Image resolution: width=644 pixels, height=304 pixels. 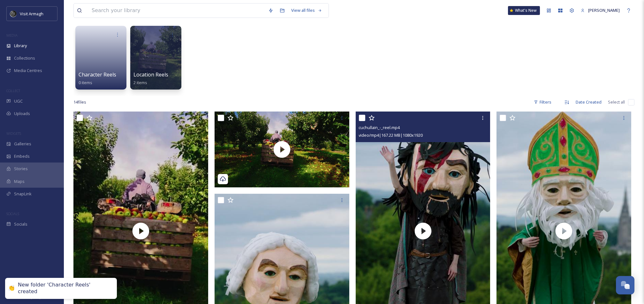 What do you see at coordinates (140, 82) in the screenshot?
I see `span: 2 items` at bounding box center [140, 82].